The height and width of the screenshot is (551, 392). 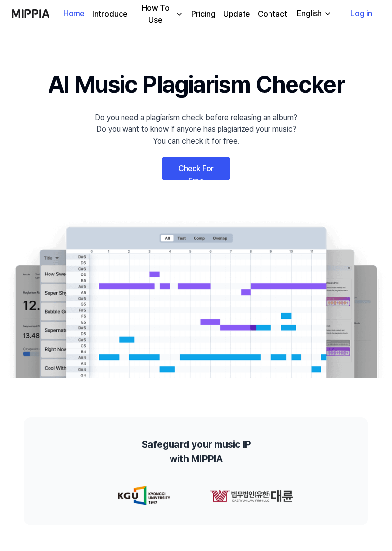 What do you see at coordinates (73, 14) in the screenshot?
I see `a: Home` at bounding box center [73, 14].